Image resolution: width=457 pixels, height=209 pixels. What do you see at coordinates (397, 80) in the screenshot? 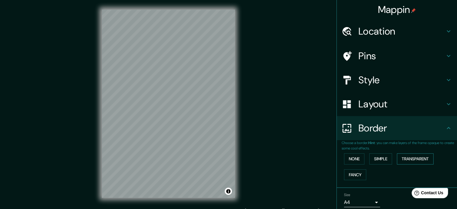
I see `div: Style` at bounding box center [397, 80].